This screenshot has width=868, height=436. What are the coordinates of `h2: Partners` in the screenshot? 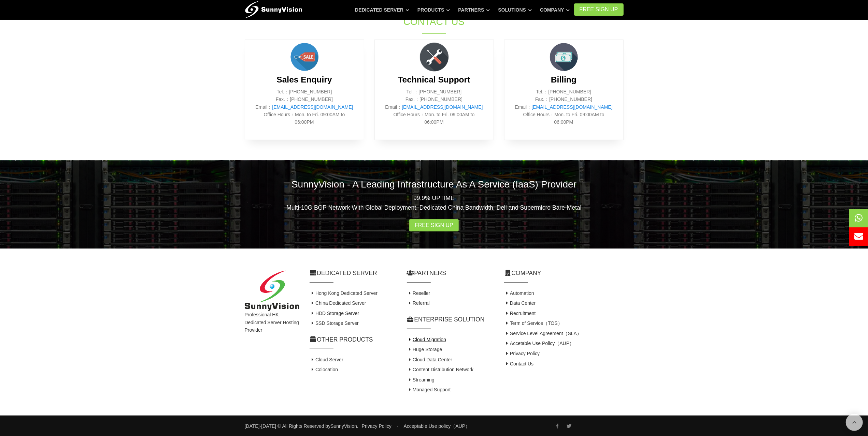 It's located at (450, 273).